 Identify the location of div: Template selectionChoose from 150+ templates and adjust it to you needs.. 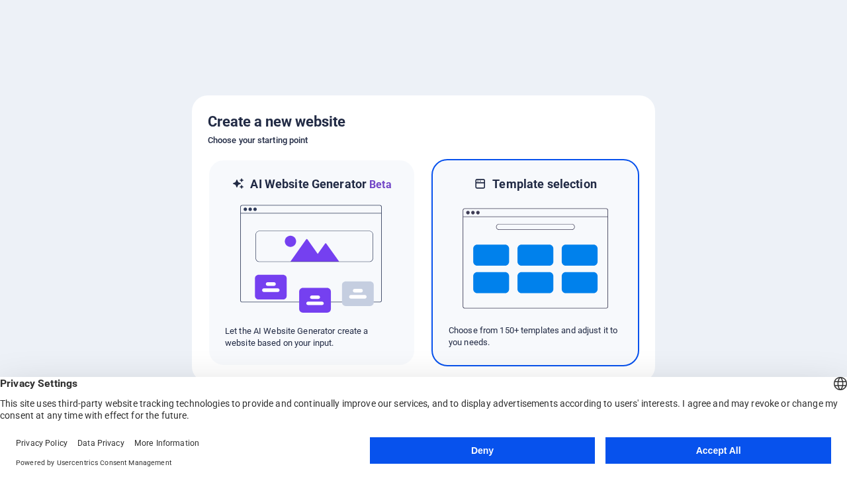
(536, 262).